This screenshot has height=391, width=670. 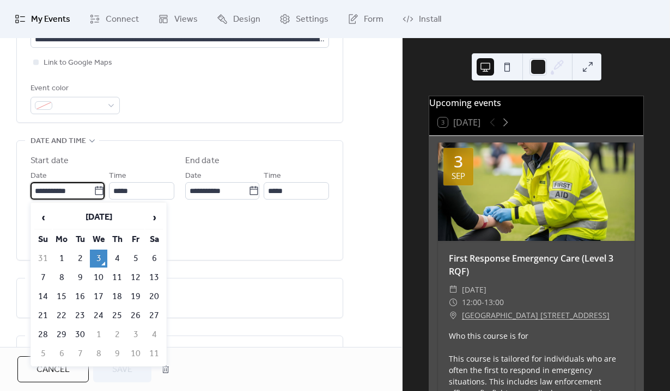 I want to click on div: First Response Emergency Care (Level 3 RQF), so click(x=536, y=265).